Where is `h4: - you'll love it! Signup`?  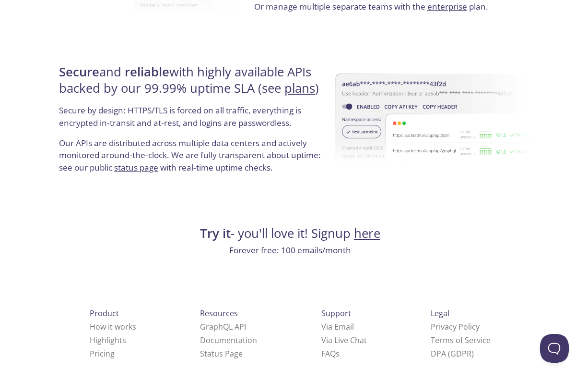
h4: - you'll love it! Signup is located at coordinates (290, 233).